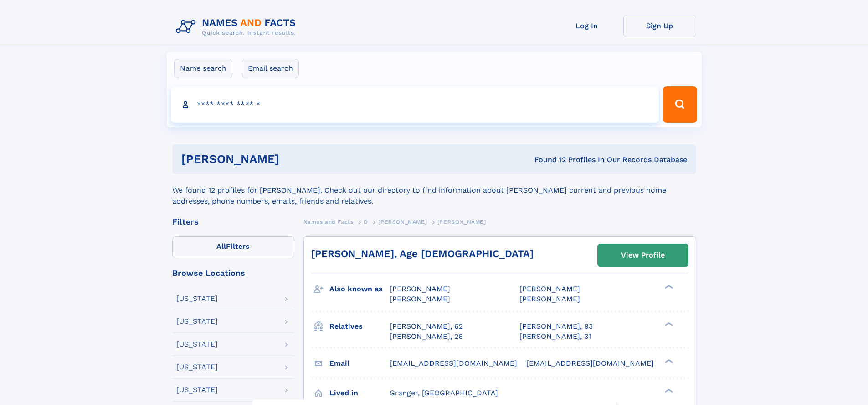 This screenshot has width=868, height=405. I want to click on label: Filters, so click(233, 247).